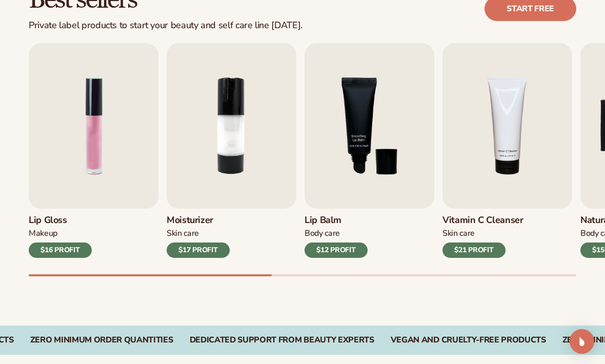 This screenshot has height=364, width=605. I want to click on div: $16 PROFIT, so click(60, 250).